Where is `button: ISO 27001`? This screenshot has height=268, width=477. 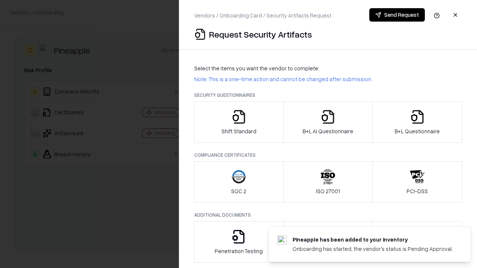
button: ISO 27001 is located at coordinates (328, 182).